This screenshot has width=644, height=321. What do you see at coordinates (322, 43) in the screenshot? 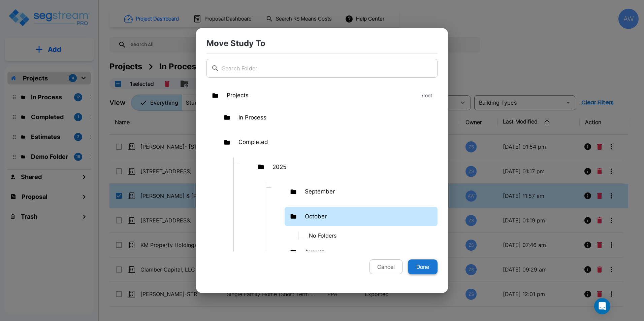
I see `p: Move Study To` at bounding box center [322, 43].